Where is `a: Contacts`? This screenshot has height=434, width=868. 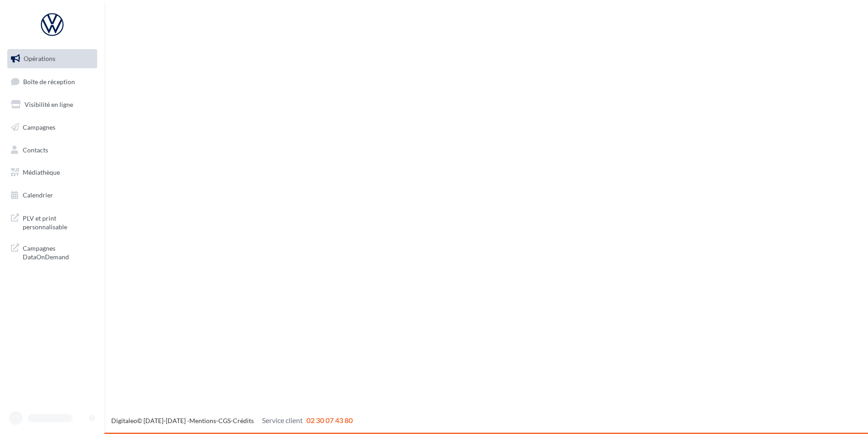 a: Contacts is located at coordinates (53, 150).